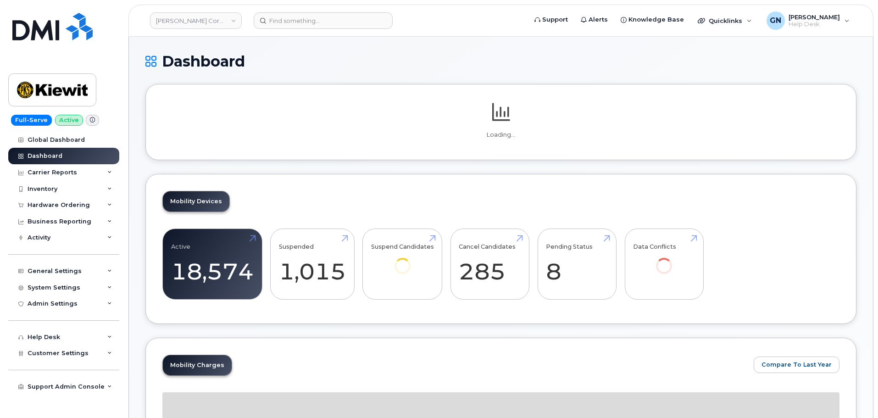 The height and width of the screenshot is (418, 878). I want to click on h1: Dashboard, so click(501, 61).